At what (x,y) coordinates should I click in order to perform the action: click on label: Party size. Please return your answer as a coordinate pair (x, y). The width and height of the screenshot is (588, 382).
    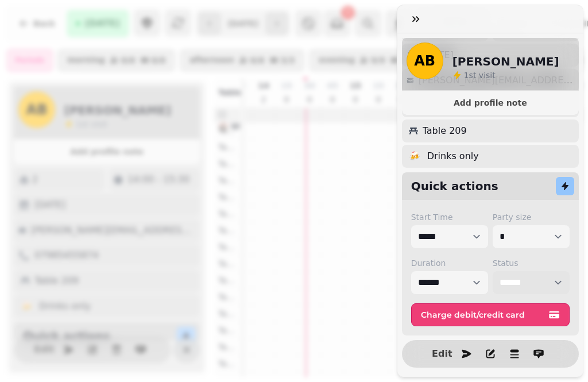
    Looking at the image, I should click on (531, 217).